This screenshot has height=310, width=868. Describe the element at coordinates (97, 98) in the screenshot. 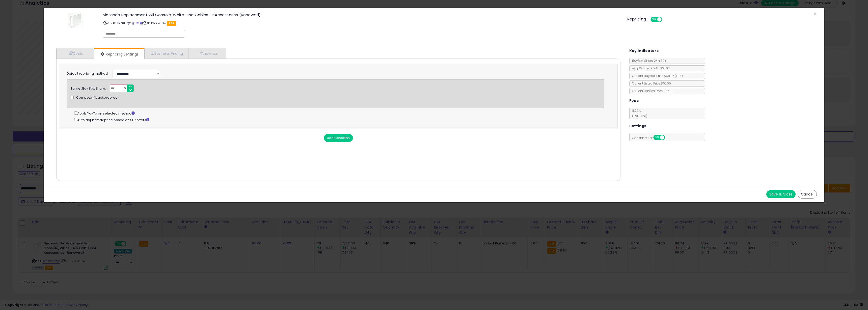

I see `span: Compete if backordered` at that location.